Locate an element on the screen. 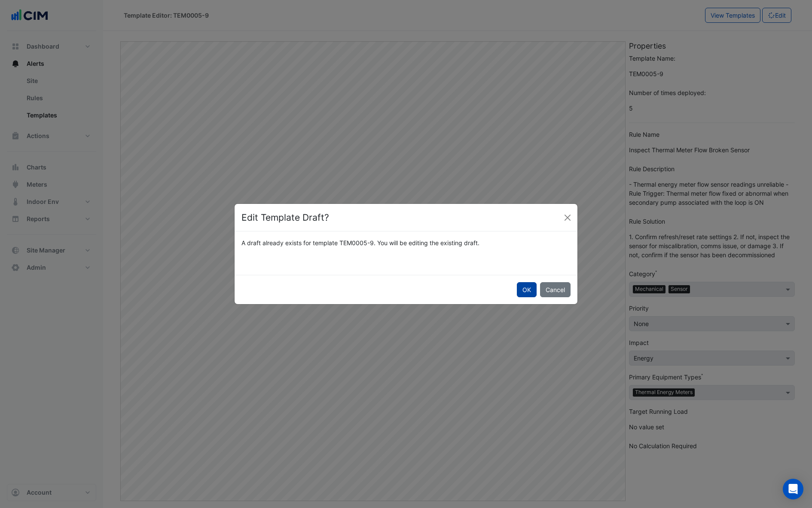 The height and width of the screenshot is (508, 812). h4: Edit Template Draft? is located at coordinates (285, 217).